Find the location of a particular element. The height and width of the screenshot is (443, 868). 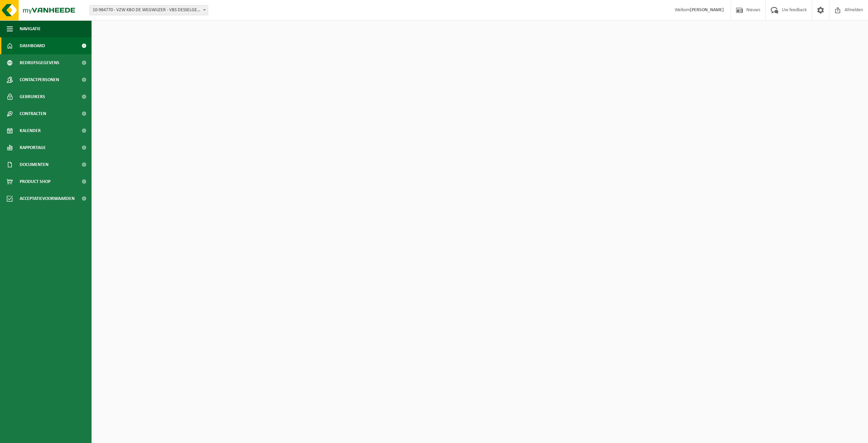

span: Documenten is located at coordinates (34, 164).